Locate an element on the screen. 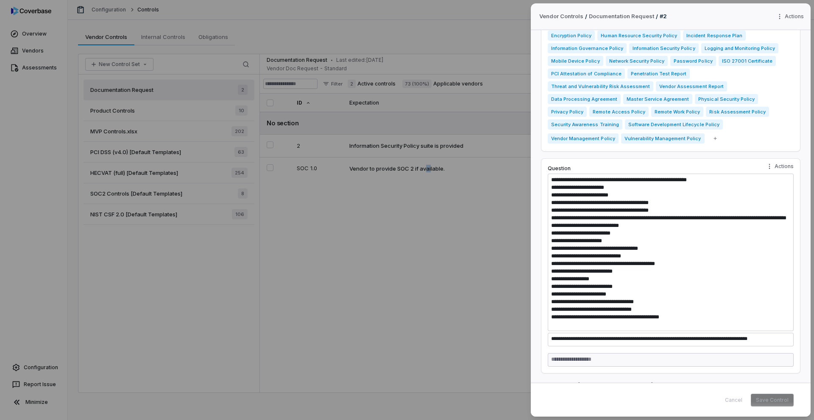 The width and height of the screenshot is (814, 420). span: Physical Security Policy is located at coordinates (726, 99).